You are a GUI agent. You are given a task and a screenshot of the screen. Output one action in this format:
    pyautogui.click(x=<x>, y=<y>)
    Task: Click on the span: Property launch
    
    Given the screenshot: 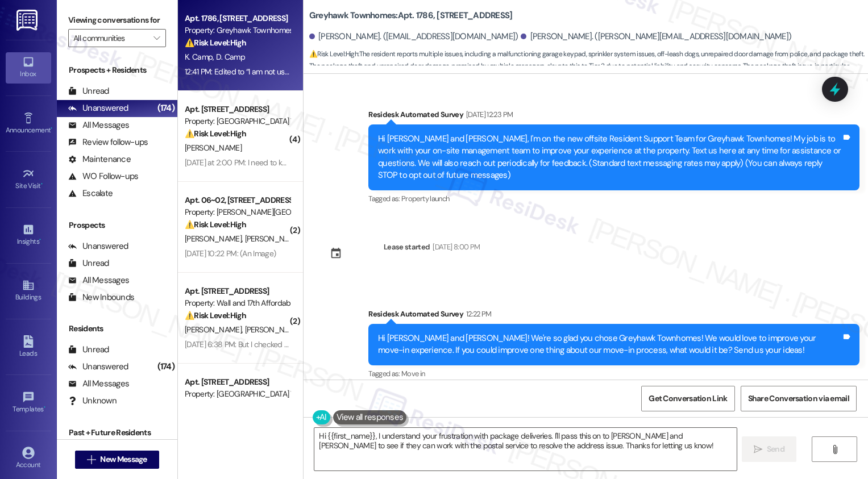 What is the action you would take?
    pyautogui.click(x=425, y=198)
    